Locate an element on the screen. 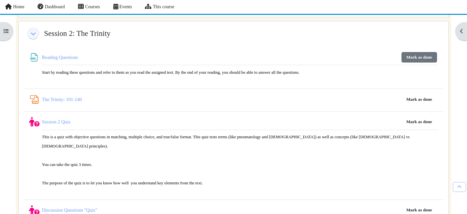 This screenshot has height=214, width=467. span: Events is located at coordinates (126, 7).